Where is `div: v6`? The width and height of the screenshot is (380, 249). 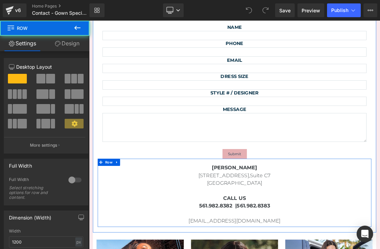
div: v6 is located at coordinates (18, 10).